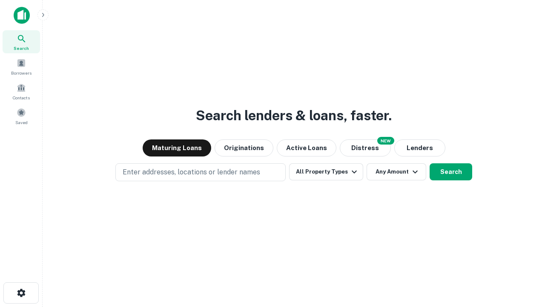  Describe the element at coordinates (244, 148) in the screenshot. I see `button: Originations` at that location.